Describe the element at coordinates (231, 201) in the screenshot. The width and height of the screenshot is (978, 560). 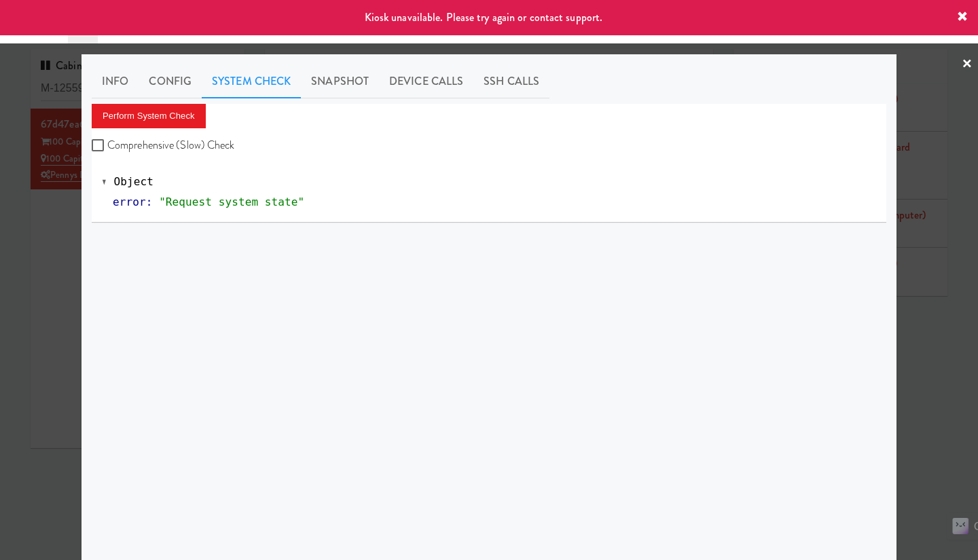
I see `span: "Request system state"` at that location.